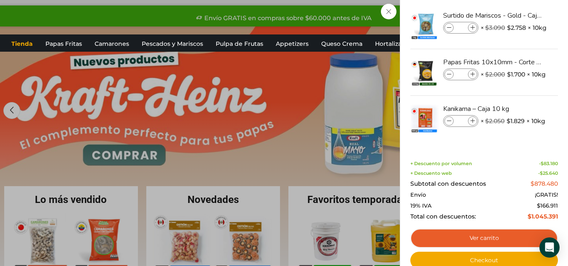 The height and width of the screenshot is (266, 568). What do you see at coordinates (449, 184) in the screenshot?
I see `span: Subtotal con descuentos` at bounding box center [449, 184].